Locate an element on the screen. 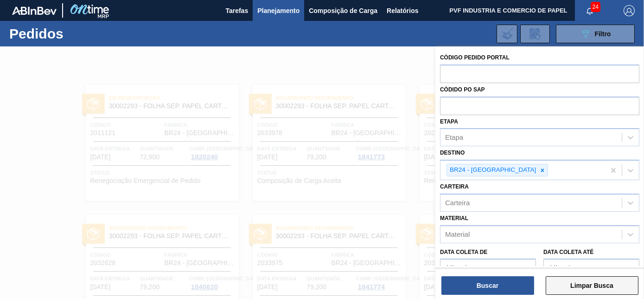 The image size is (644, 299). div: Carteira is located at coordinates (457, 202).